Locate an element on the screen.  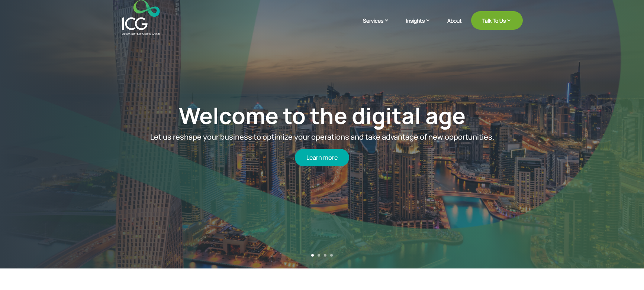
a: Welcome to the digital age is located at coordinates (322, 116).